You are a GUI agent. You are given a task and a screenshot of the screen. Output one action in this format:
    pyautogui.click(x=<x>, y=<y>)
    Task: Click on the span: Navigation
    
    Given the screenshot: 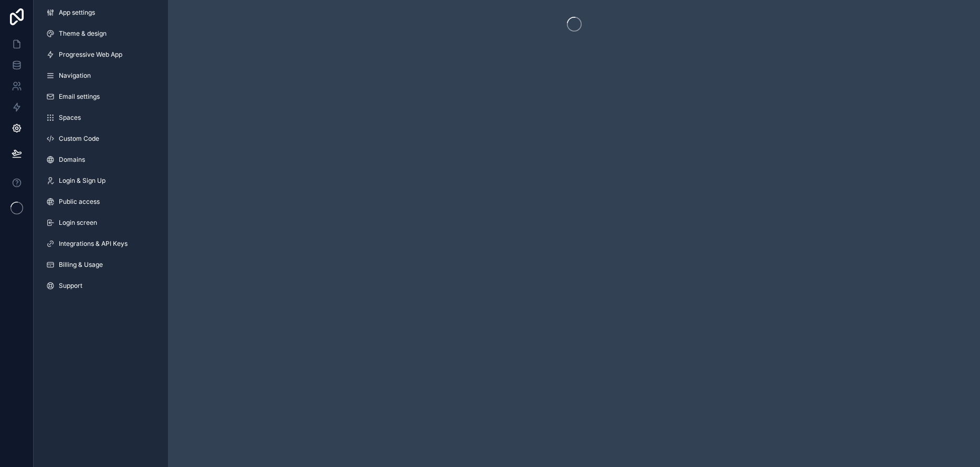 What is the action you would take?
    pyautogui.click(x=75, y=75)
    